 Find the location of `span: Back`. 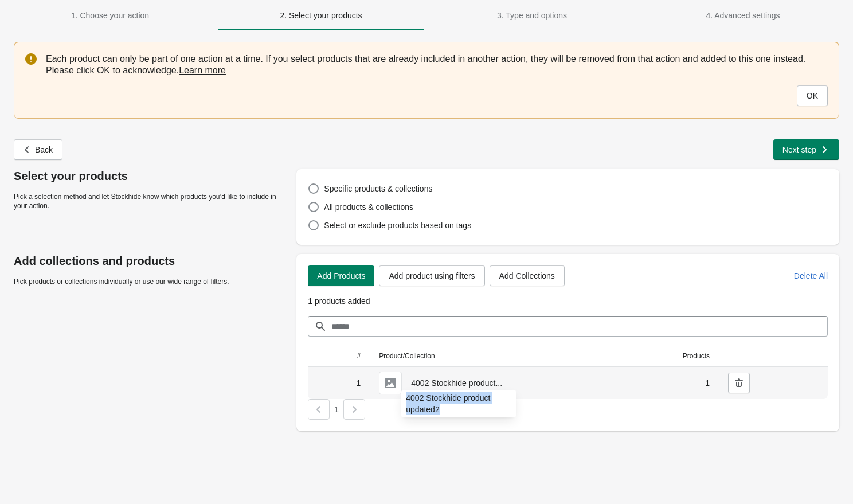

span: Back is located at coordinates (43, 150).